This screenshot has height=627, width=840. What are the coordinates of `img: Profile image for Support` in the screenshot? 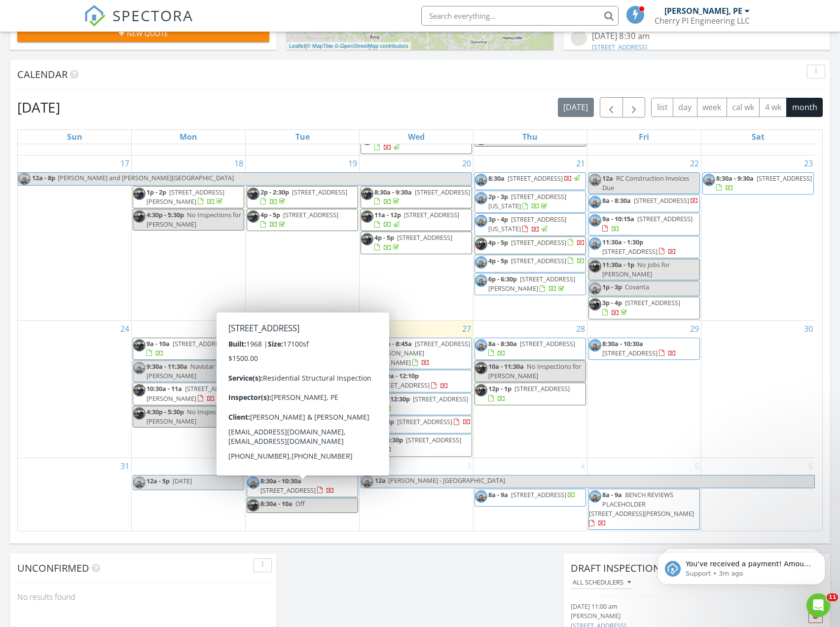 It's located at (30, 37).